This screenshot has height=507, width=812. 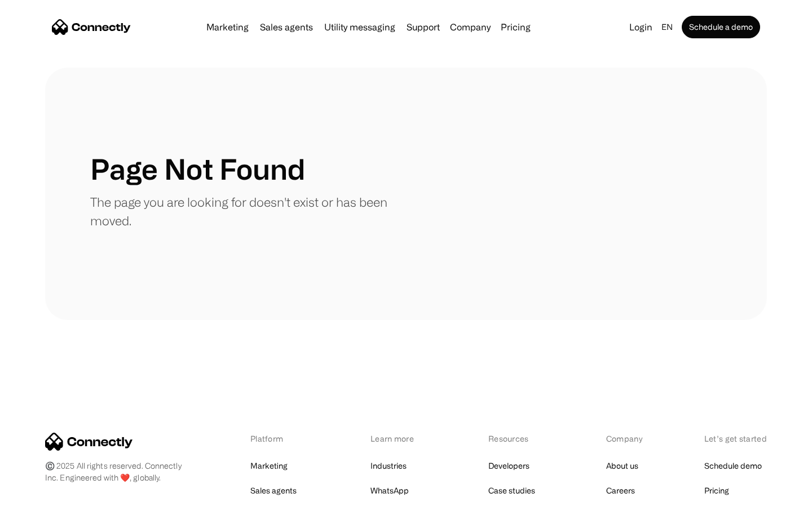 I want to click on a: WhatsApp, so click(x=389, y=491).